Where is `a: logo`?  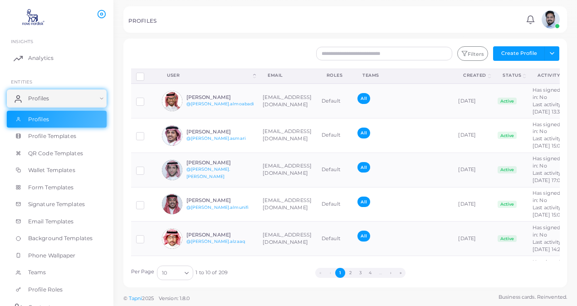 a: logo is located at coordinates (33, 17).